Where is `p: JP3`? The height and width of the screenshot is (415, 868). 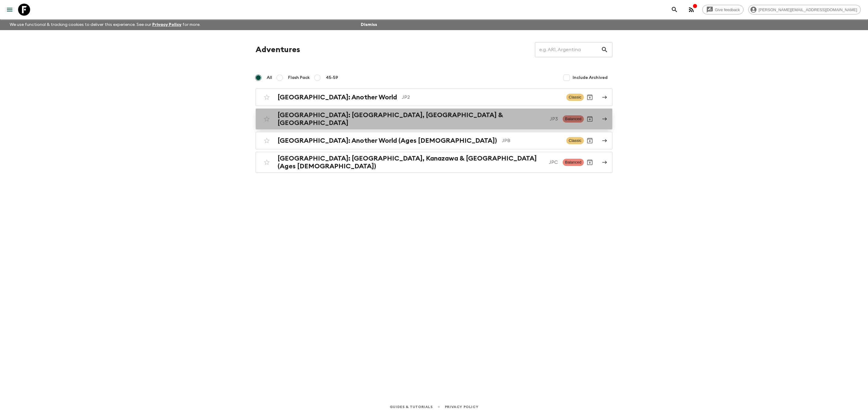
p: JP3 is located at coordinates (554, 119).